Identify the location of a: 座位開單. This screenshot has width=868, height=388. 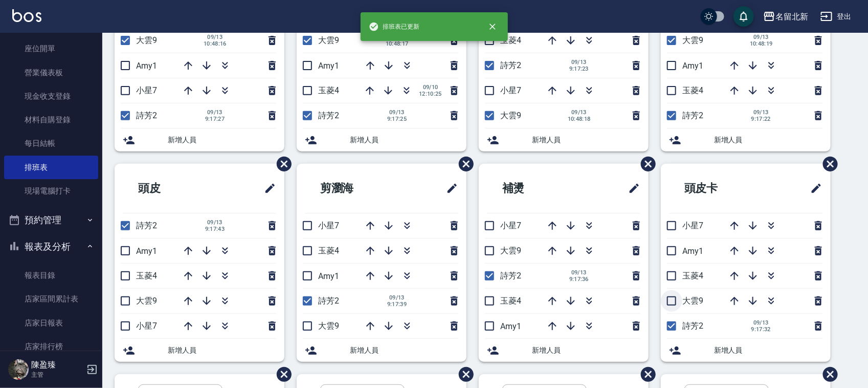
(51, 48).